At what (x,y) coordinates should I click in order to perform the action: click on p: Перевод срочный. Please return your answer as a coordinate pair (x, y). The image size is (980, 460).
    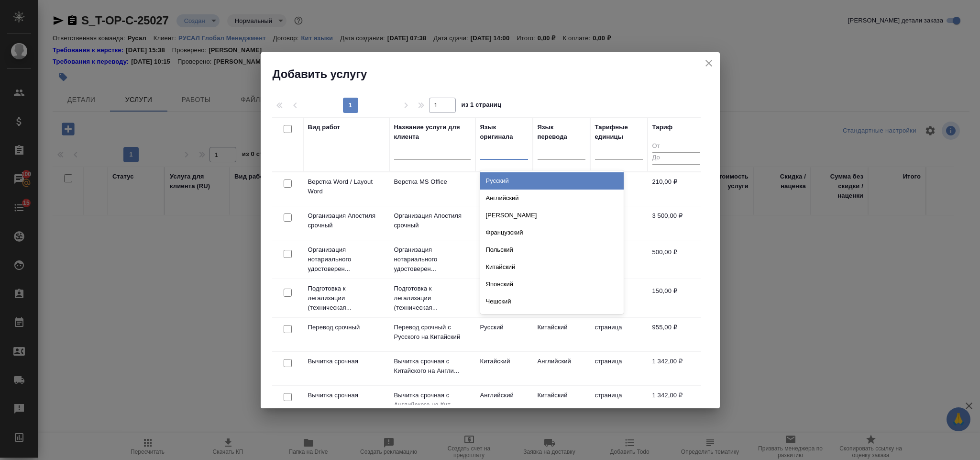
    Looking at the image, I should click on (346, 327).